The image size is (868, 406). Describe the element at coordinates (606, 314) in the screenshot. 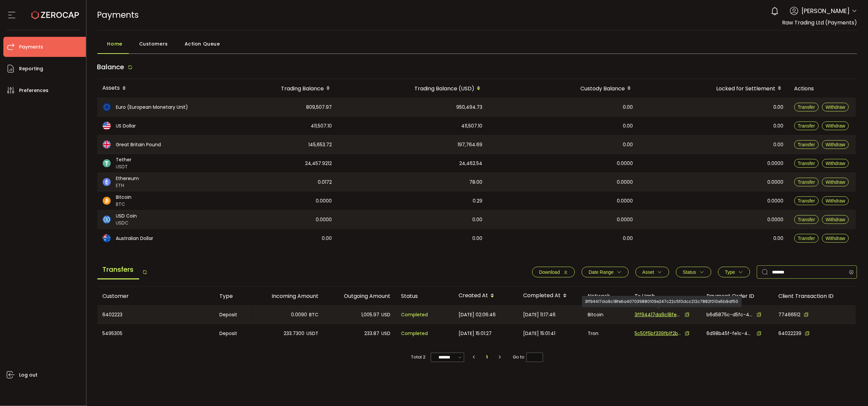

I see `div: Bitcoin` at that location.